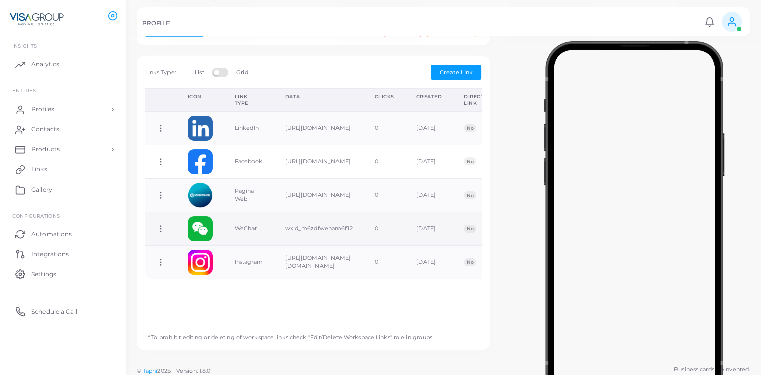 This screenshot has height=375, width=761. What do you see at coordinates (150, 371) in the screenshot?
I see `a: Tapni` at bounding box center [150, 371].